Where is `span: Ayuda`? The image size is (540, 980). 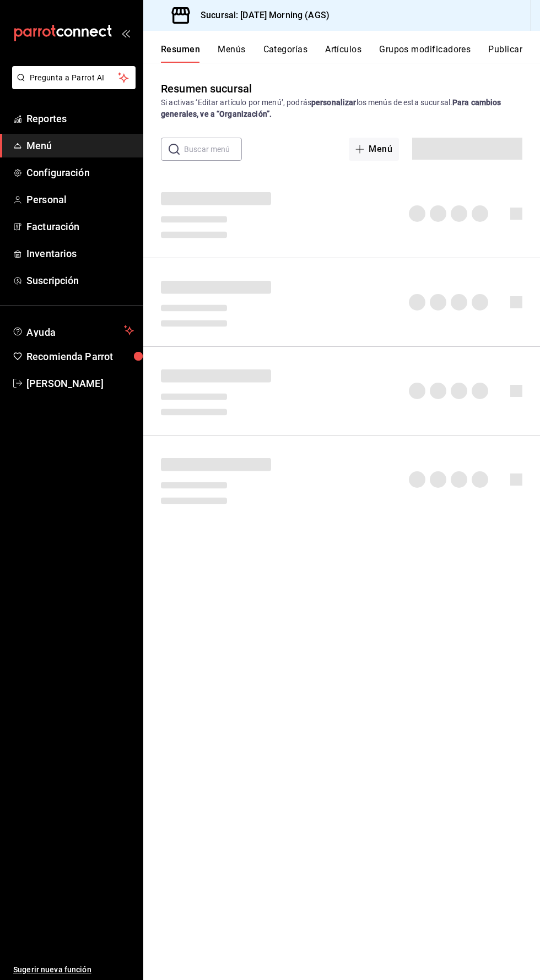
span: Ayuda is located at coordinates (72, 330).